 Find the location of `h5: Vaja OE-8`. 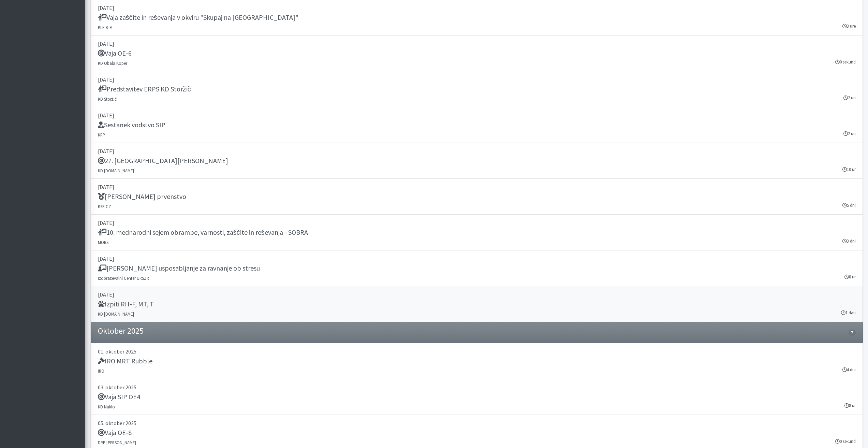

h5: Vaja OE-8 is located at coordinates (115, 433).